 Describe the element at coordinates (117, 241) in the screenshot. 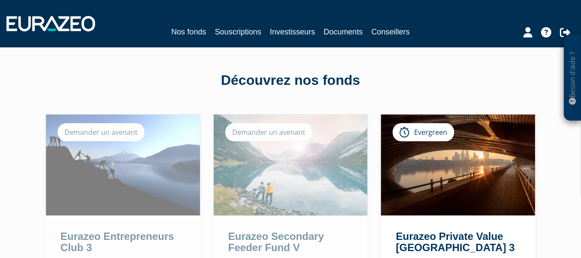

I see `a: Eurazeo Entrepreneurs Club 3` at that location.